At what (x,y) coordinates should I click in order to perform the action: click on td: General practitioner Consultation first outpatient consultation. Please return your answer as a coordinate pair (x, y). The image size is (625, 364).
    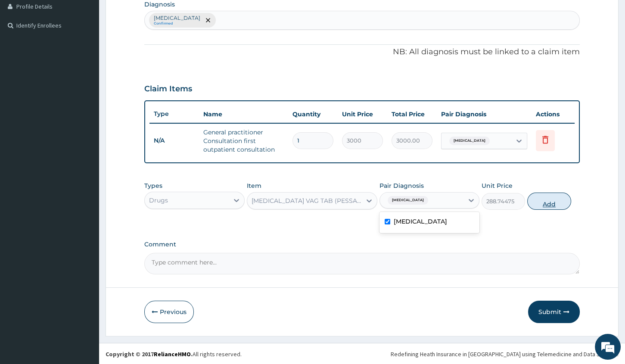
    Looking at the image, I should click on (243, 141).